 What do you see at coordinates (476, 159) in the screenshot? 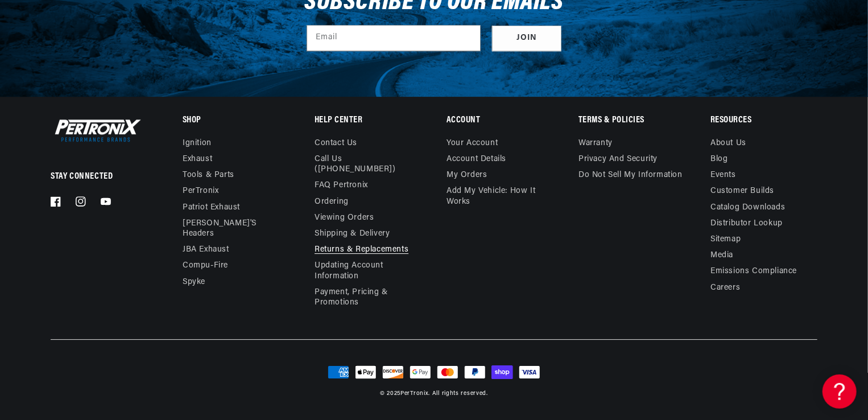
I see `a: Account details` at bounding box center [476, 159].